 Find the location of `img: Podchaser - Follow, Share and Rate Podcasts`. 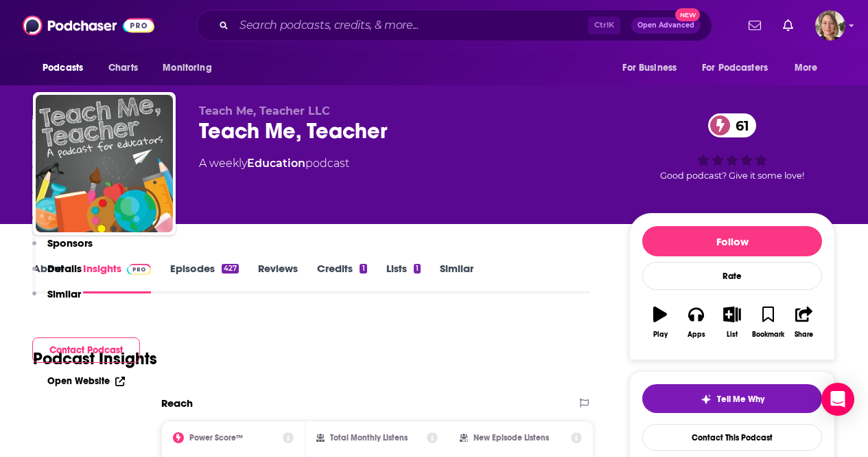

img: Podchaser - Follow, Share and Rate Podcasts is located at coordinates (88, 25).